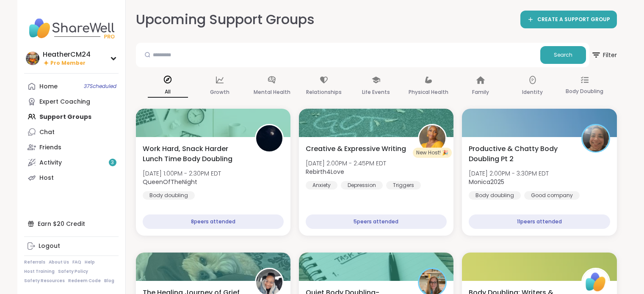 The height and width of the screenshot is (294, 644). I want to click on a: Blog, so click(109, 281).